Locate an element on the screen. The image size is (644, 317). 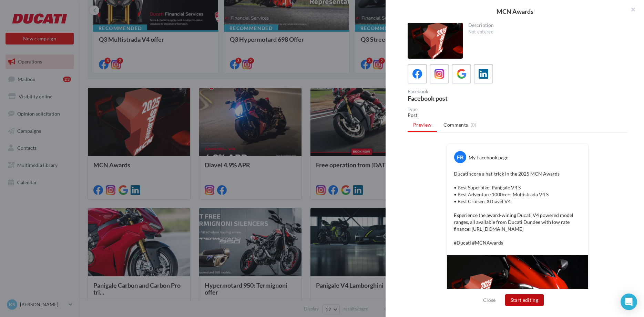
div: Facebook is located at coordinates (461, 92).